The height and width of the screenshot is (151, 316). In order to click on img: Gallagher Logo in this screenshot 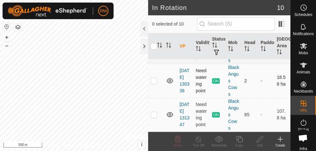, I will do `click(48, 11)`.